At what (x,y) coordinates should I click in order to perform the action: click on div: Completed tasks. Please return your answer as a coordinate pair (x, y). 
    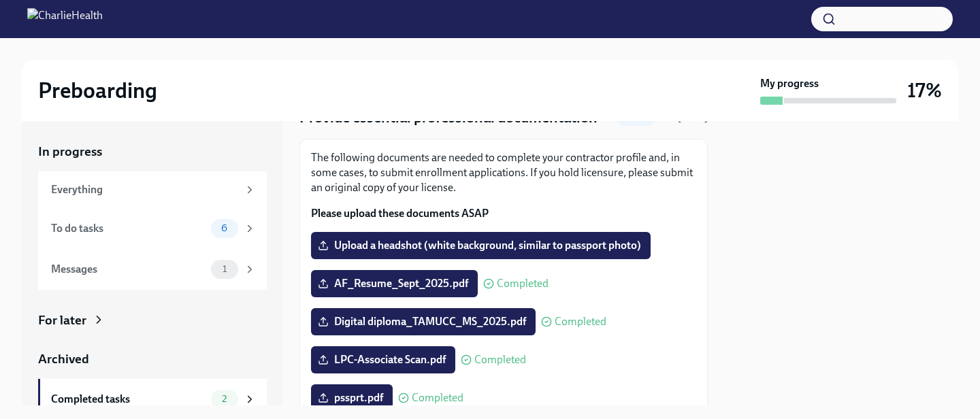
    Looking at the image, I should click on (128, 399).